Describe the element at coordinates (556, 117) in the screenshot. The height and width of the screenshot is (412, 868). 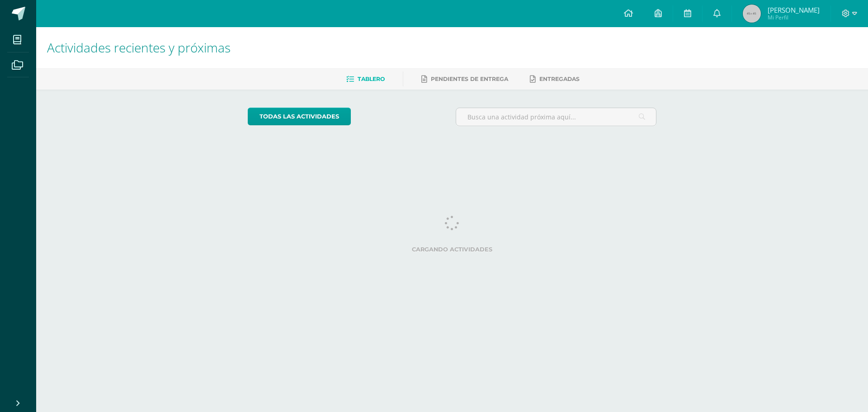
I see `input: Busca una actividad próxima aquí...` at that location.